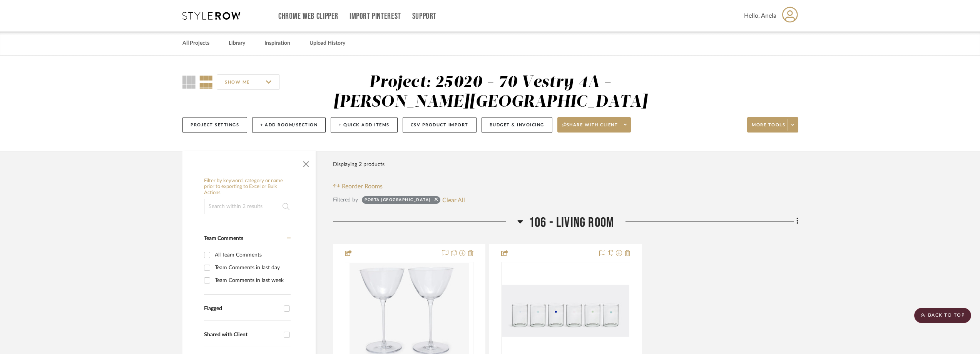 The height and width of the screenshot is (354, 980). I want to click on div: Flagged, so click(242, 308).